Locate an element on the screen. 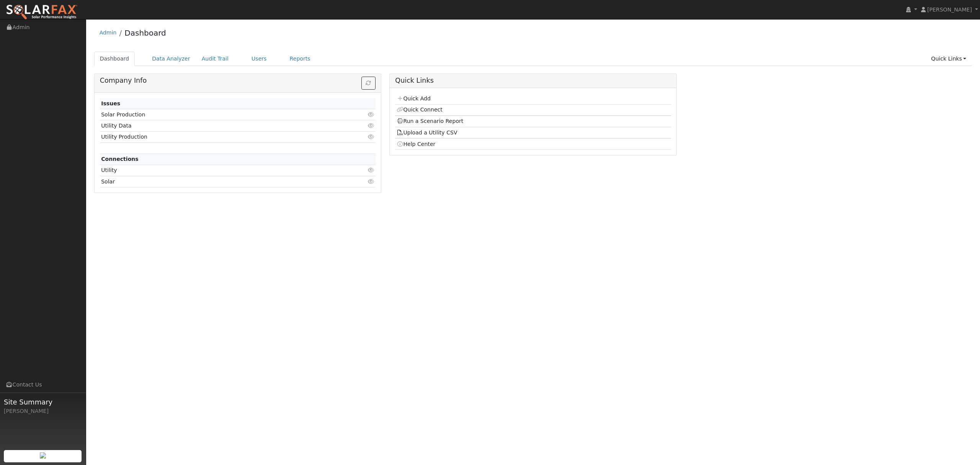  span: Site Summary is located at coordinates (43, 402).